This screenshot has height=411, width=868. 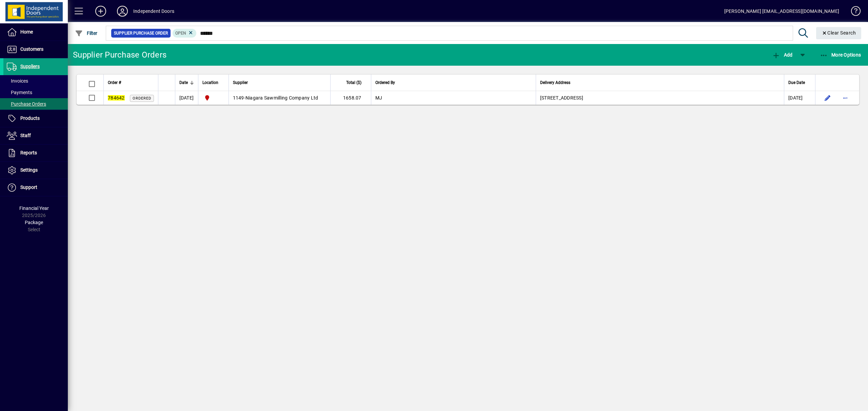 I want to click on button: Profile, so click(x=122, y=11).